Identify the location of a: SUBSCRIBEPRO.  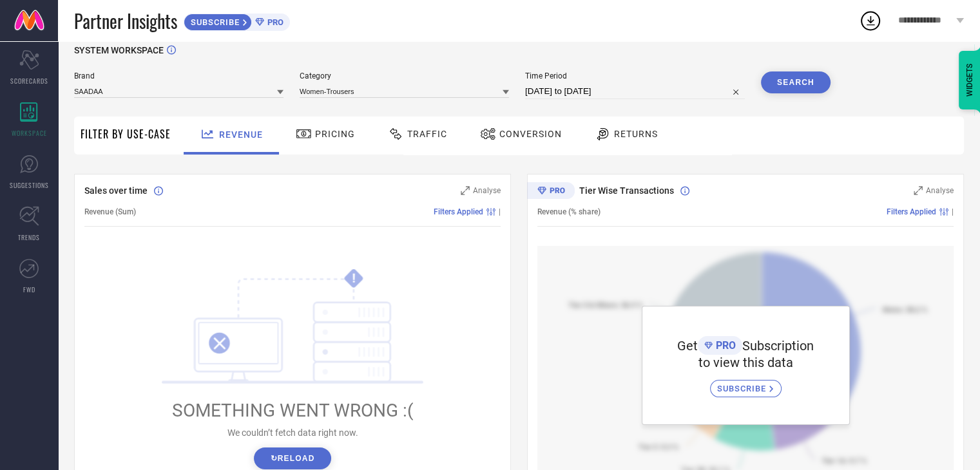
(237, 20).